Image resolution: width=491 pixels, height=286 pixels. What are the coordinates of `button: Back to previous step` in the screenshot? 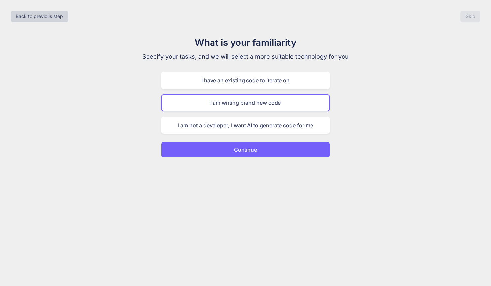 It's located at (39, 16).